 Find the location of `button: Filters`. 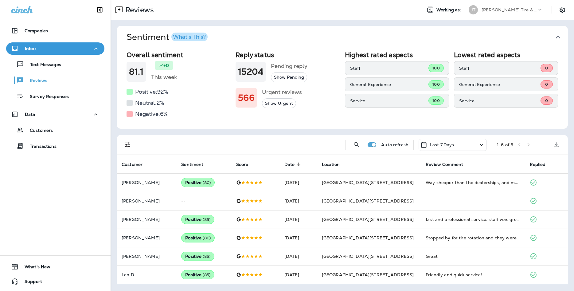

button: Filters is located at coordinates (128, 145).